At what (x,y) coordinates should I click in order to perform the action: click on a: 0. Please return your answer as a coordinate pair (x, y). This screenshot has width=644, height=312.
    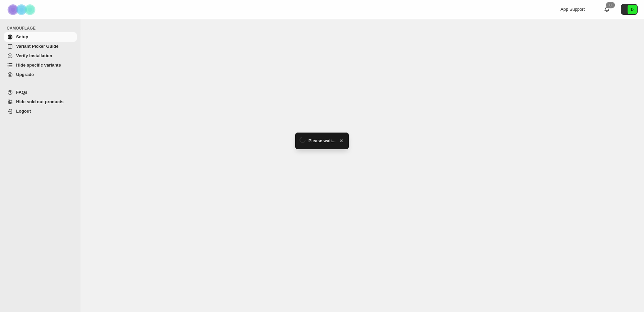
    Looking at the image, I should click on (607, 10).